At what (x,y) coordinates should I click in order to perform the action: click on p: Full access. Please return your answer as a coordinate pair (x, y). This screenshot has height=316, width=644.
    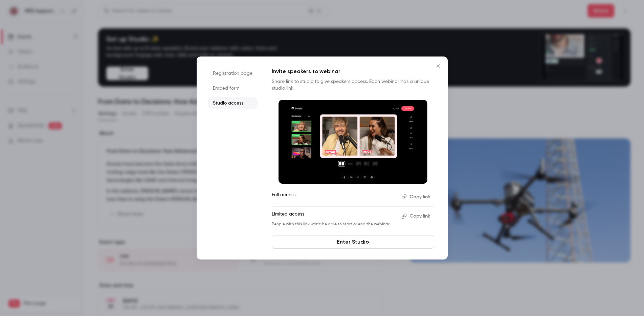
    Looking at the image, I should click on (333, 197).